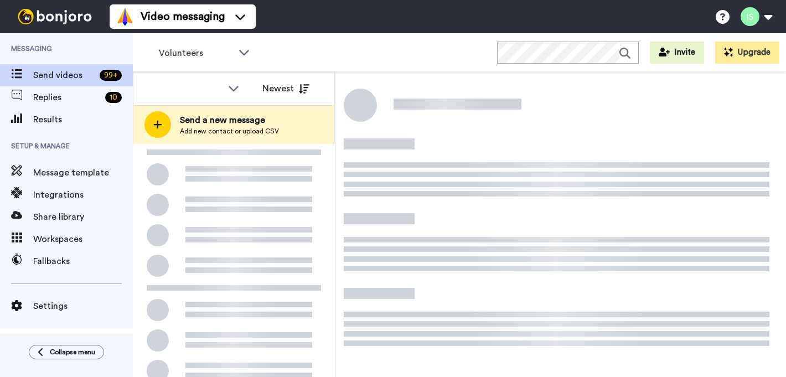 Image resolution: width=786 pixels, height=377 pixels. I want to click on span: Message template, so click(83, 173).